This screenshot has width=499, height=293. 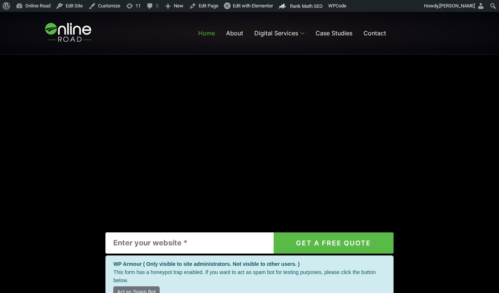 I want to click on a: Case Studies, so click(x=334, y=33).